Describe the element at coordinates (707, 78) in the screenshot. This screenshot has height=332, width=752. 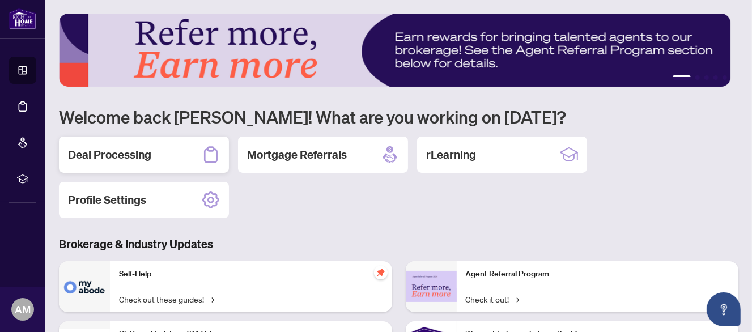
I see `button: 3` at that location.